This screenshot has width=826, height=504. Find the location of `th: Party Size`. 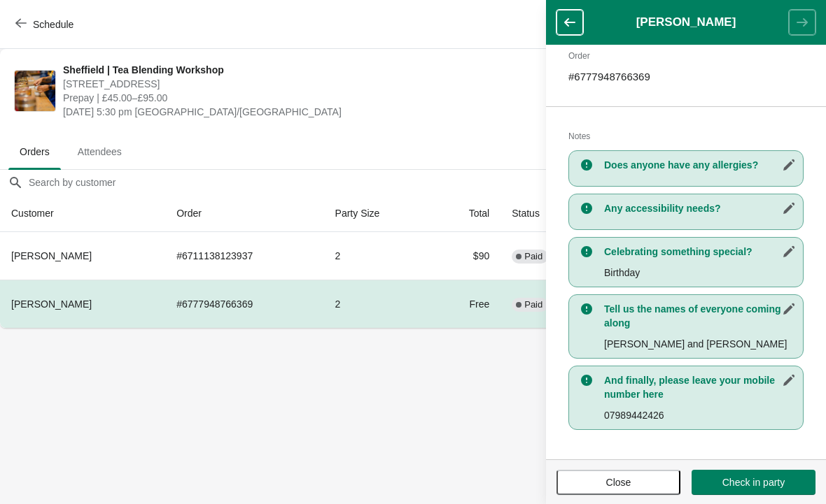

th: Party Size is located at coordinates (378, 214).